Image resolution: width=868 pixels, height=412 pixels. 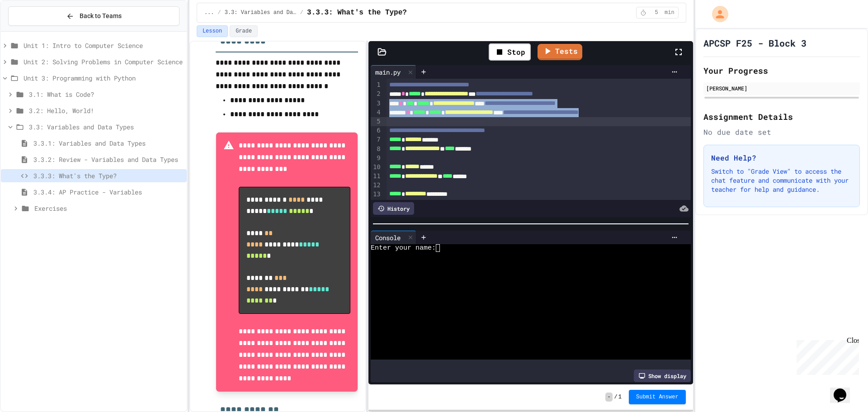 I want to click on span: Unit 1: Intro to Computer Science, so click(x=103, y=45).